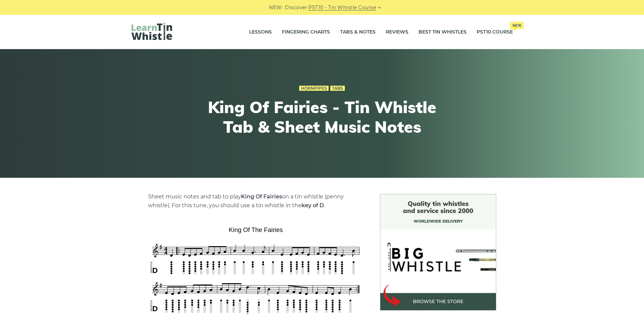 This screenshot has width=644, height=320. What do you see at coordinates (338, 89) in the screenshot?
I see `a: Tabs` at bounding box center [338, 89].